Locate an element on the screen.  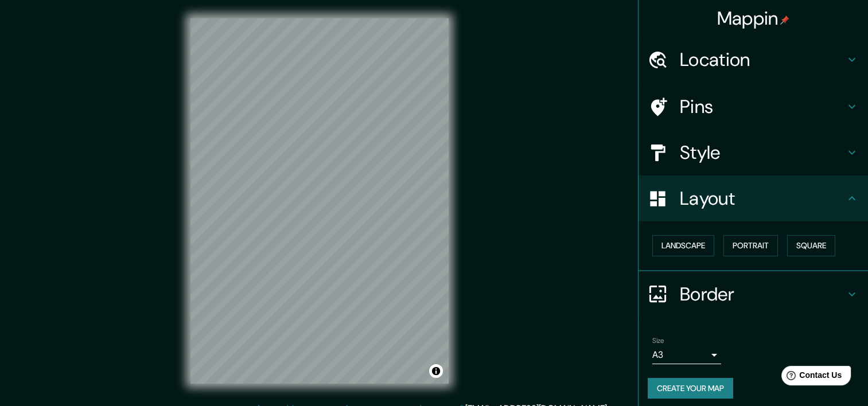
div: Style is located at coordinates (753, 153).